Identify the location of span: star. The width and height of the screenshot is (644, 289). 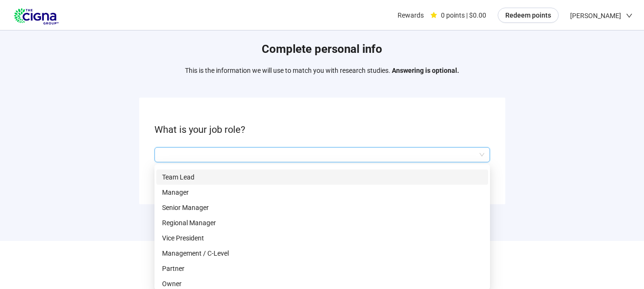
(434, 15).